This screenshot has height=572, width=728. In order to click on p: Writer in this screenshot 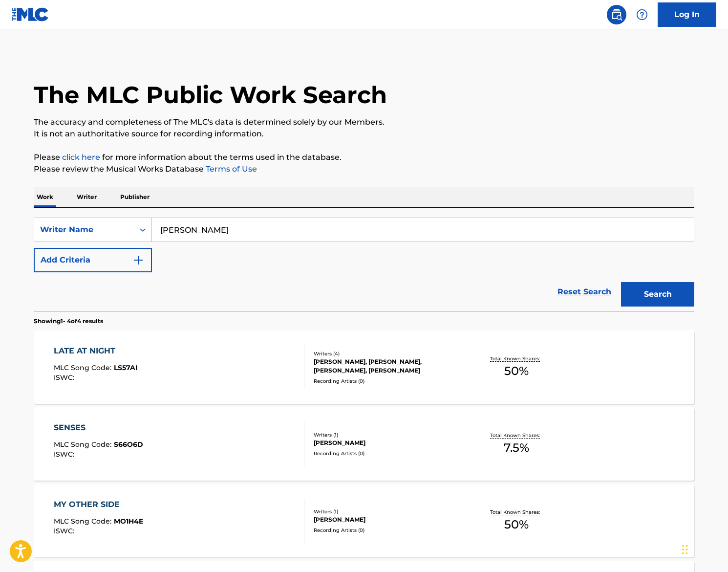, I will do `click(87, 197)`.